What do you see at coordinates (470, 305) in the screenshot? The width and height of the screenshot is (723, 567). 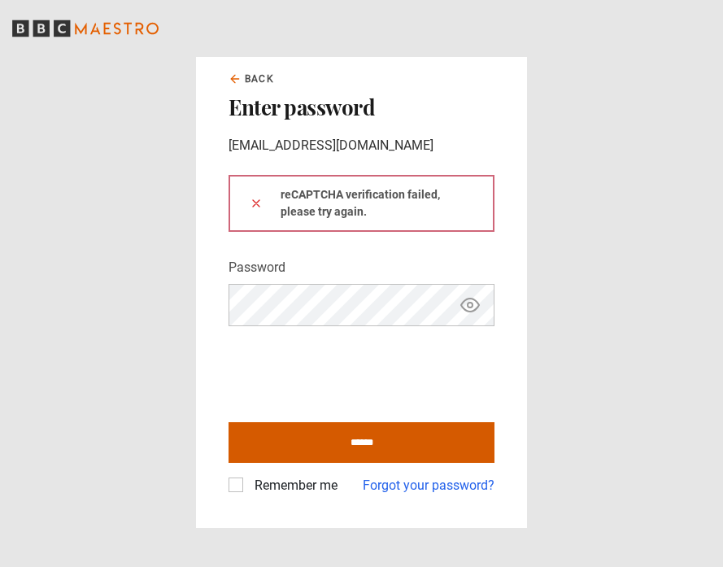 I see `button: Show password` at bounding box center [470, 305].